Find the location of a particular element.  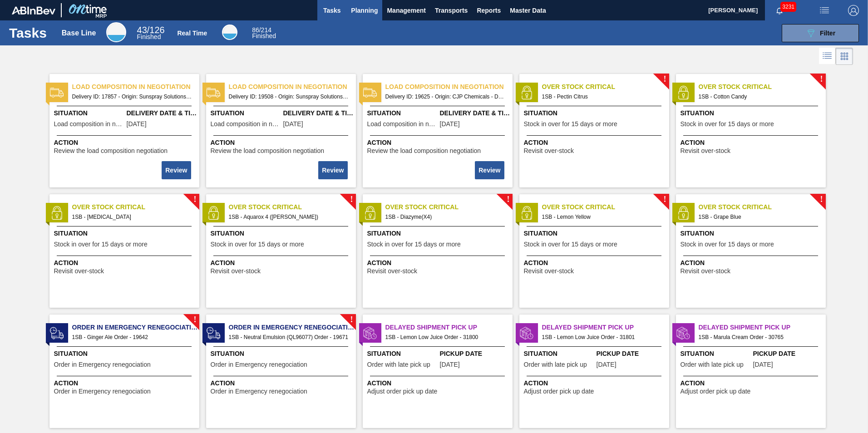

h1: Tasks is located at coordinates (29, 33).